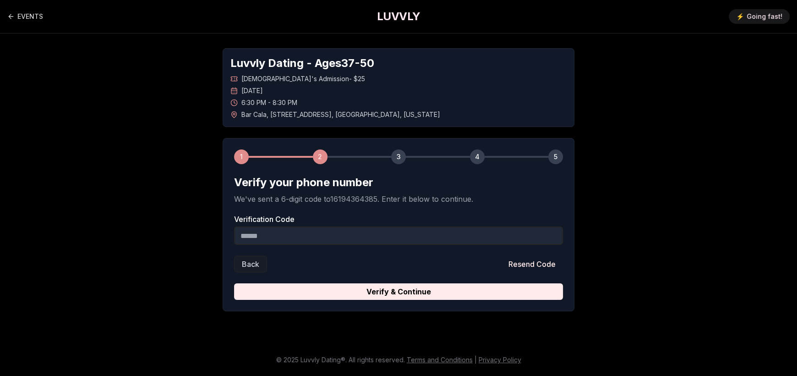  I want to click on div: 2, so click(320, 157).